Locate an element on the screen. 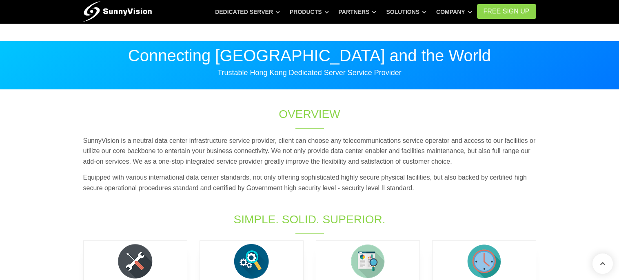  a: Company is located at coordinates (454, 12).